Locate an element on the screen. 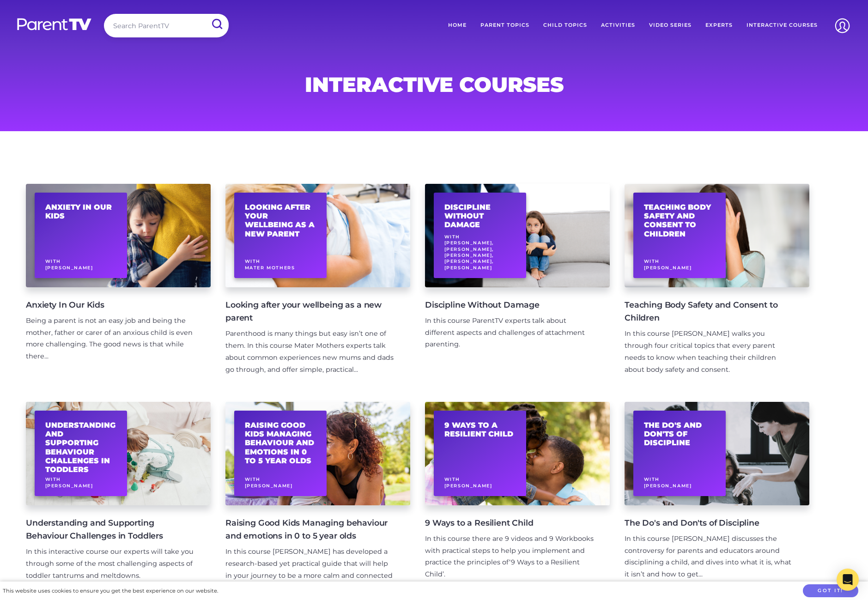 This screenshot has height=600, width=868. h4: The Do's and Don'ts of Discipline is located at coordinates (710, 523).